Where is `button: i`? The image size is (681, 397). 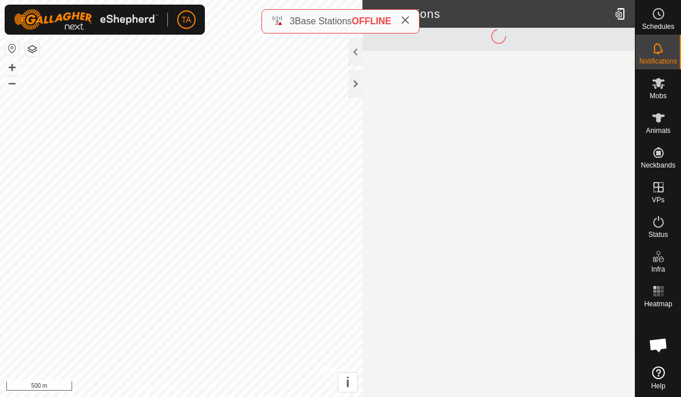
button: i is located at coordinates (347, 382).